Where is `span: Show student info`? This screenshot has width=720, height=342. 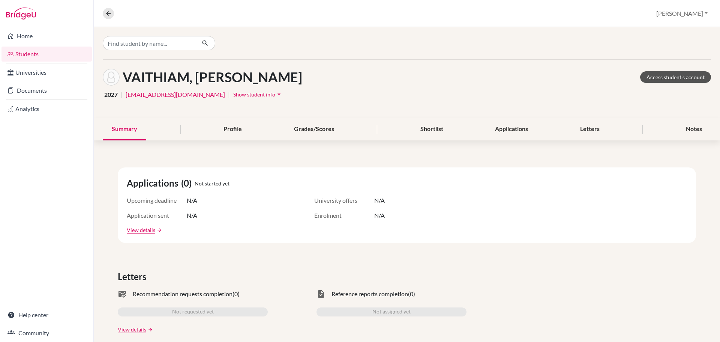
span: Show student info is located at coordinates (254, 94).